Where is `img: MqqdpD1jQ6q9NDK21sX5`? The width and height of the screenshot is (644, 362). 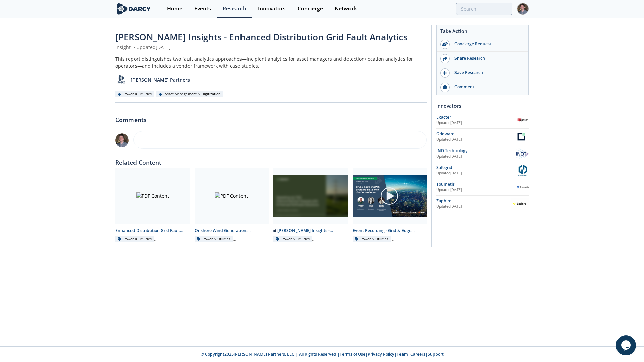 img: MqqdpD1jQ6q9NDK21sX5 is located at coordinates (122, 140).